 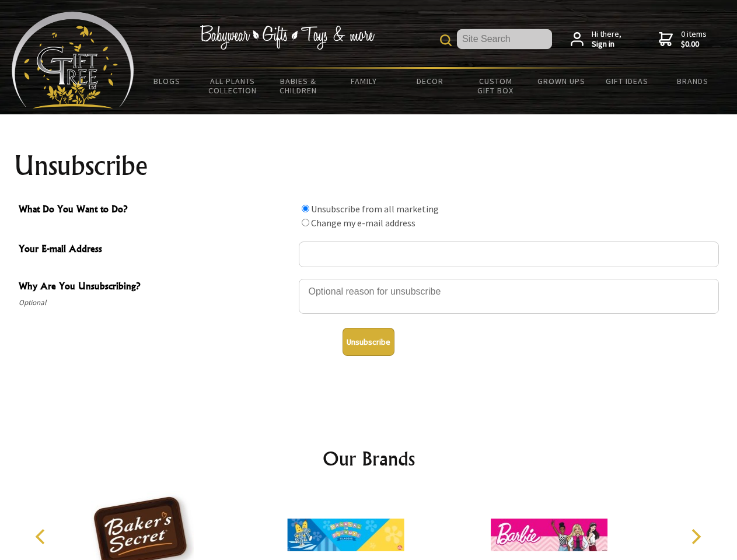 I want to click on span: Why Are You Unsubscribing?, so click(x=156, y=287).